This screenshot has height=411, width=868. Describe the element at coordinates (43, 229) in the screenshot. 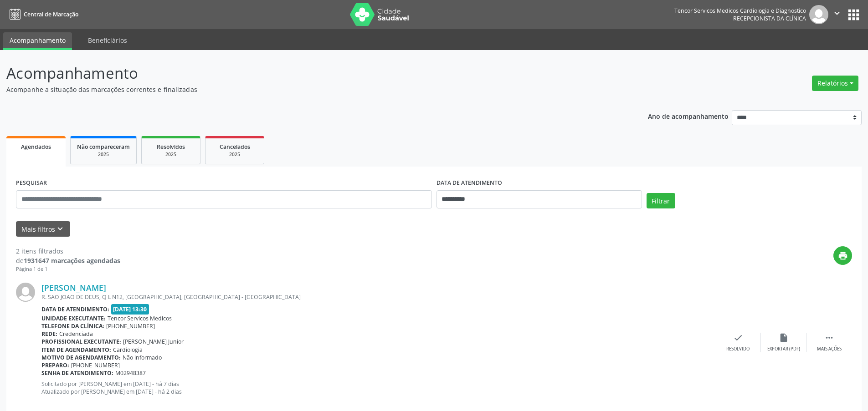

I see `button: Mais filtroskeyboard_arrow_down` at that location.